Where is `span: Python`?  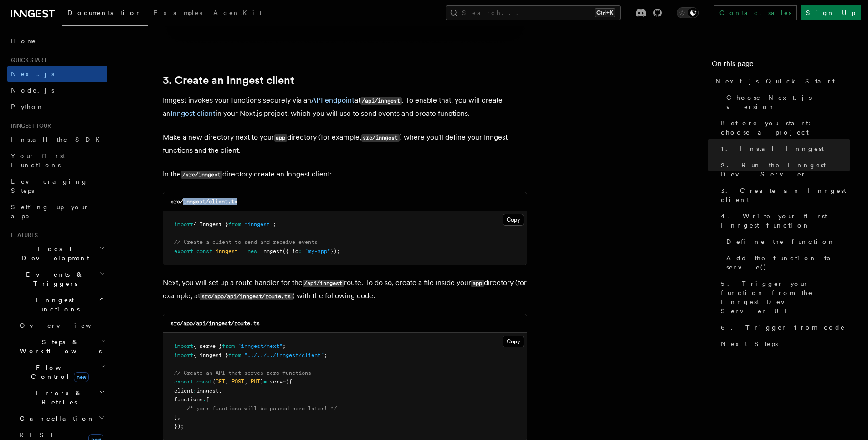
span: Python is located at coordinates (27, 107).